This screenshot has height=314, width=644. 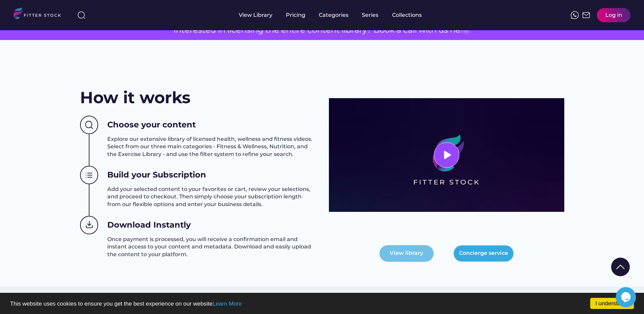 What do you see at coordinates (586, 15) in the screenshot?
I see `img: Frame%2051.svg` at bounding box center [586, 15].